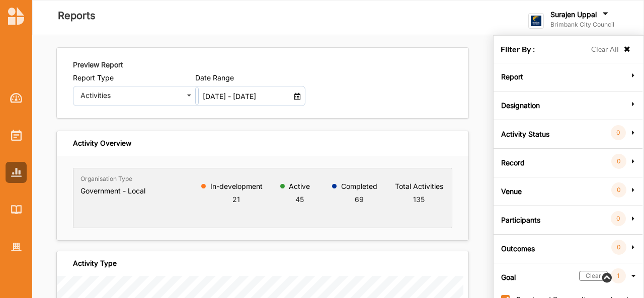 This screenshot has height=298, width=644. What do you see at coordinates (16, 172) in the screenshot?
I see `a: Reports` at bounding box center [16, 172].